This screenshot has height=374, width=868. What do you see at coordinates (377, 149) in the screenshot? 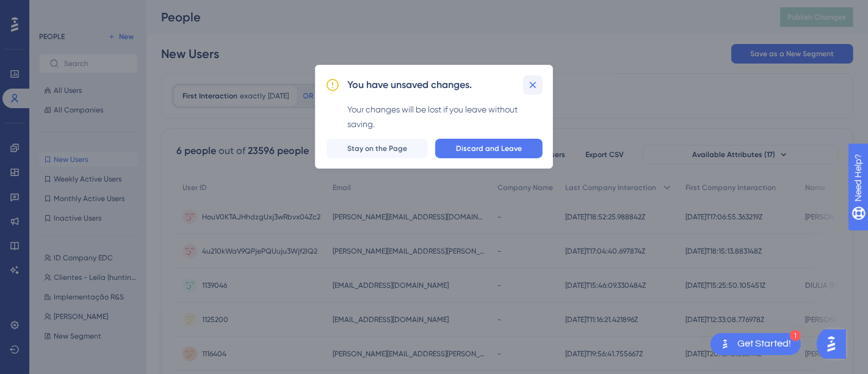
I see `span: Stay on the Page` at bounding box center [377, 149].